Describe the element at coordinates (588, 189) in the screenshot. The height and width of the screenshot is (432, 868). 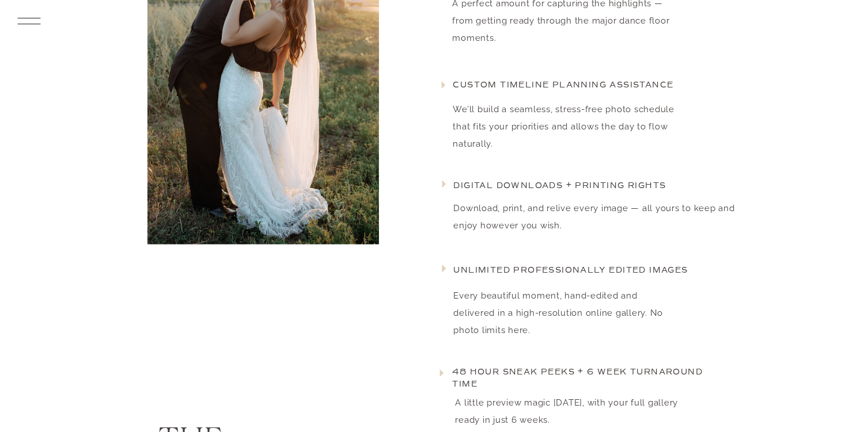
I see `h3: Digital downloads + printing rights` at that location.